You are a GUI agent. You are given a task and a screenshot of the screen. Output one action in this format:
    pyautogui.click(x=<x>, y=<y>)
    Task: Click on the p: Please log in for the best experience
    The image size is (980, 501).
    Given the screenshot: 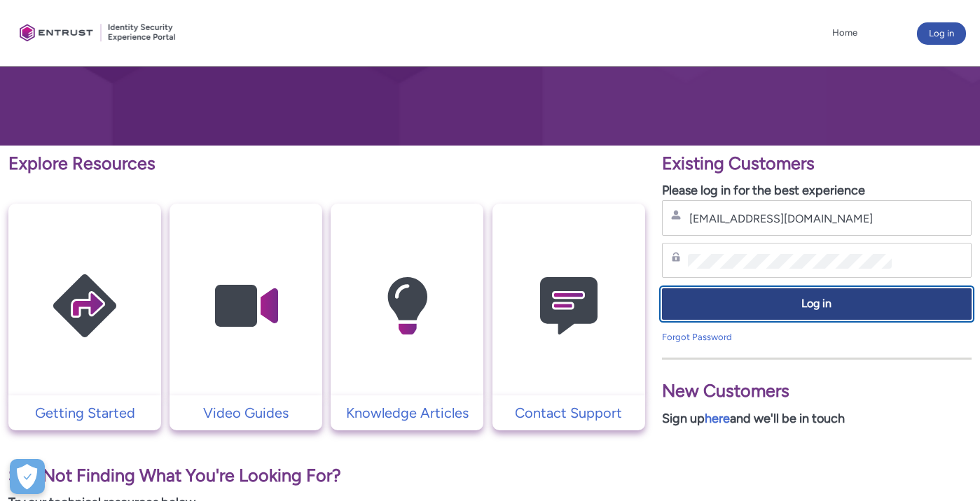 What is the action you would take?
    pyautogui.click(x=817, y=190)
    